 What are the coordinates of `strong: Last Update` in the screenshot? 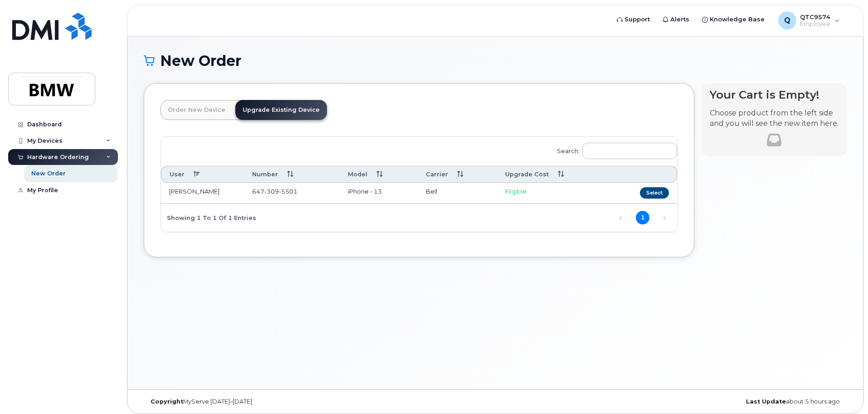 It's located at (766, 401).